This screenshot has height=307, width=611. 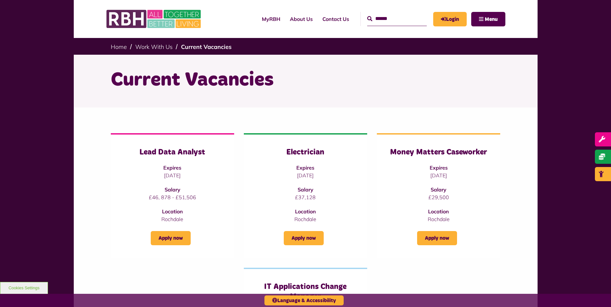 I want to click on a: Home, so click(x=119, y=47).